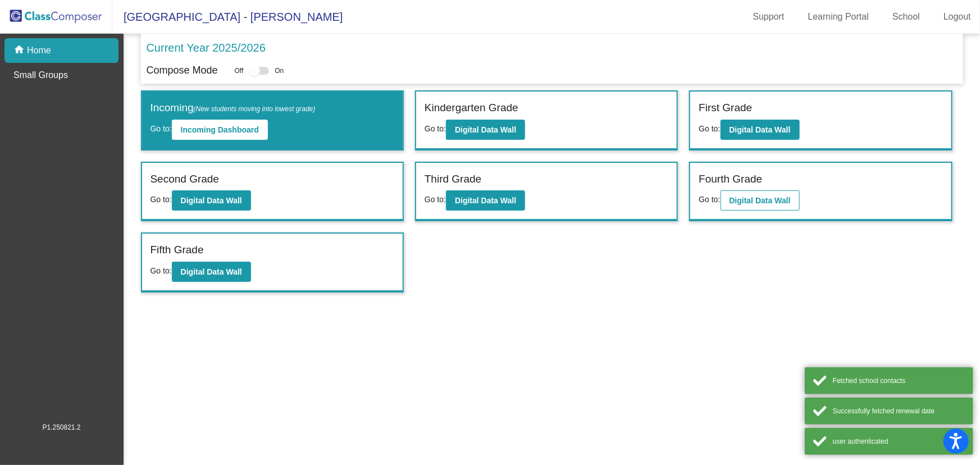 This screenshot has width=980, height=465. I want to click on label: Fourth Grade, so click(730, 179).